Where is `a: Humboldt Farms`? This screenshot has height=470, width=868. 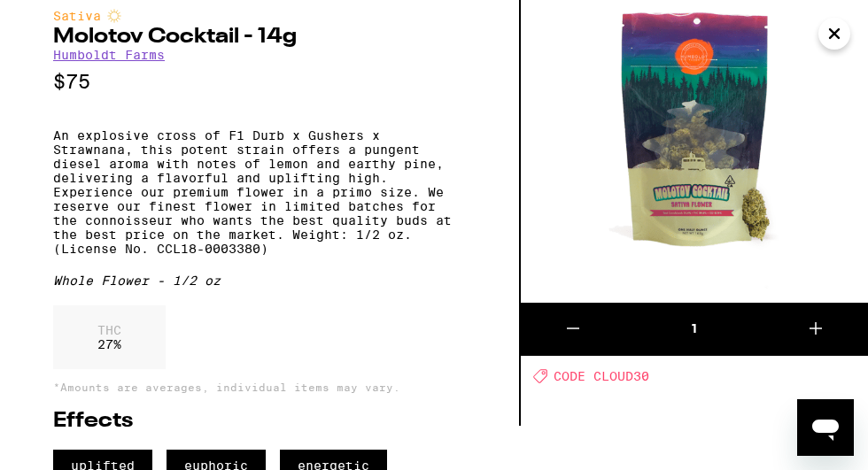
a: Humboldt Farms is located at coordinates (109, 55).